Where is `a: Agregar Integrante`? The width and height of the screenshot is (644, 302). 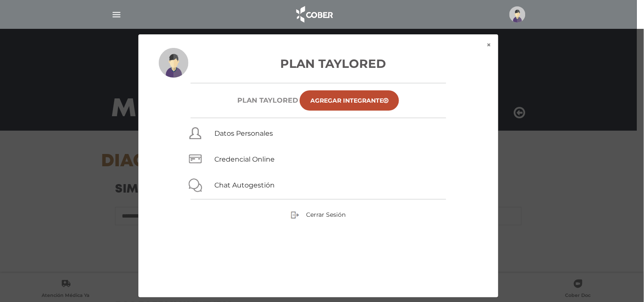 a: Agregar Integrante is located at coordinates (349, 100).